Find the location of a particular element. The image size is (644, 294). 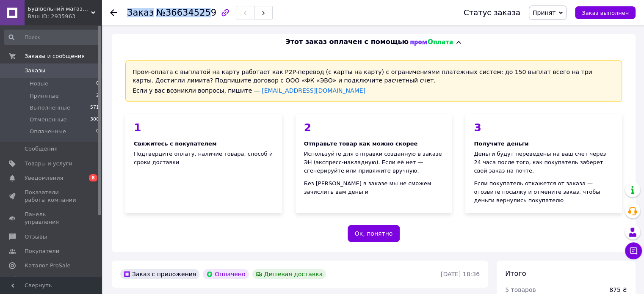

span: Свяжитесь с покупателем is located at coordinates (175, 143).